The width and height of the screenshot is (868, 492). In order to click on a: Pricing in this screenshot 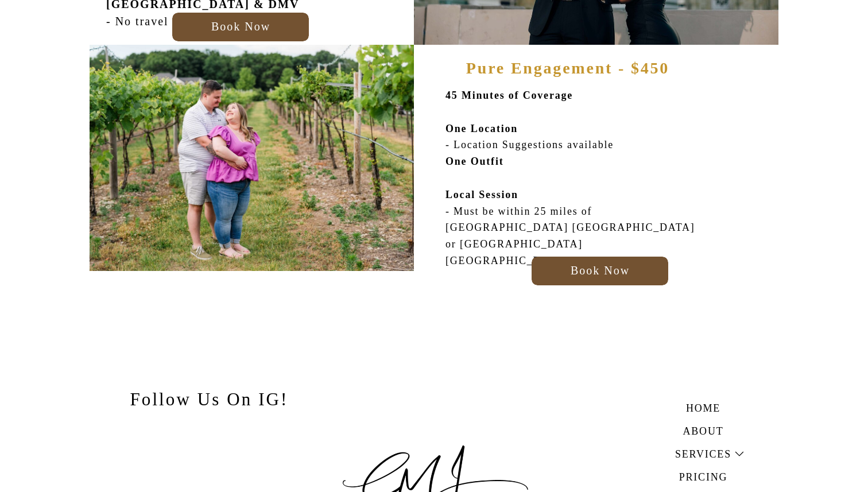, I will do `click(703, 475)`.